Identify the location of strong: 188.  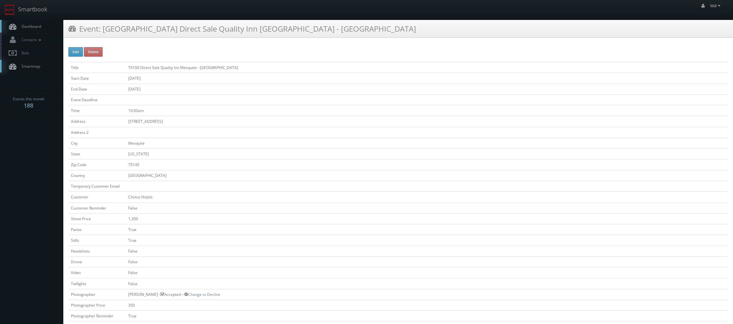
(29, 105).